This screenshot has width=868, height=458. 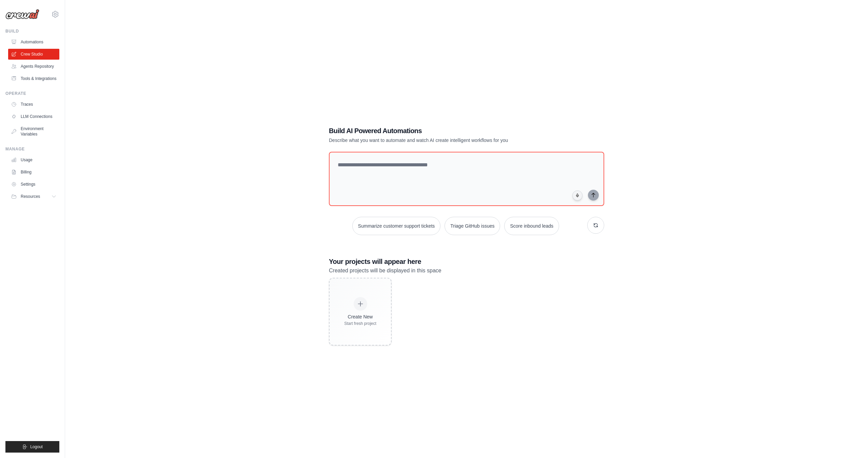 What do you see at coordinates (360, 317) in the screenshot?
I see `div: Create New` at bounding box center [360, 317].